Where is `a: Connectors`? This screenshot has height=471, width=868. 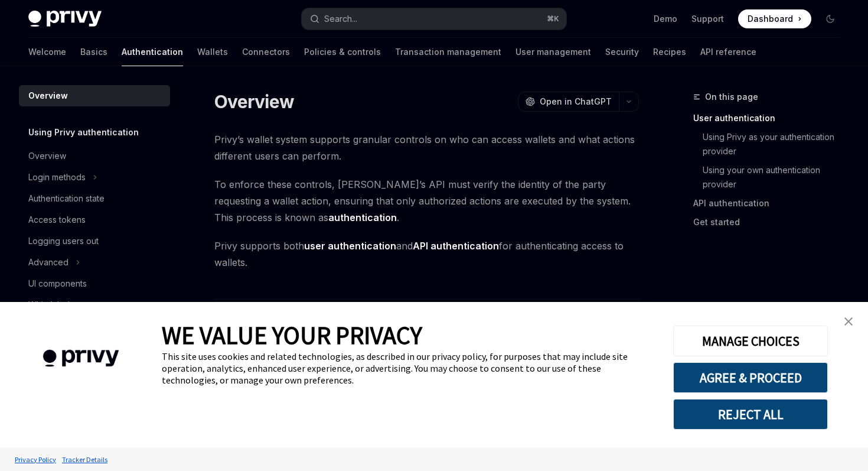
a: Connectors is located at coordinates (266, 52).